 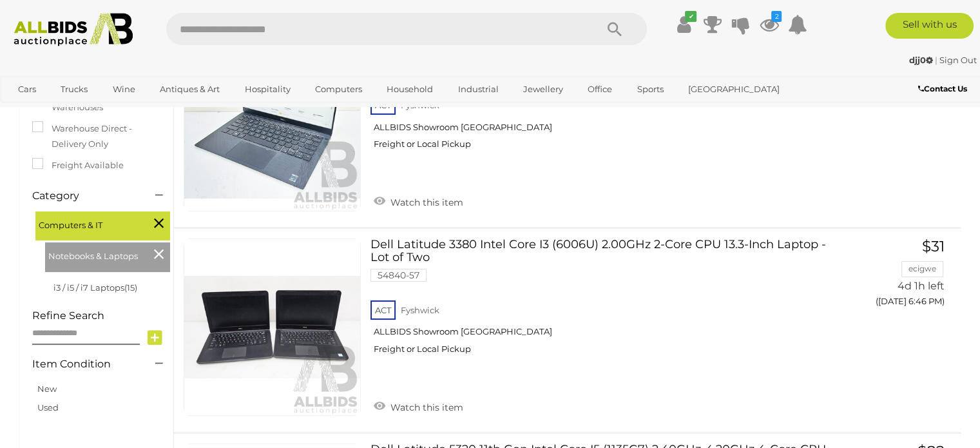 What do you see at coordinates (958, 60) in the screenshot?
I see `a: Sign Out` at bounding box center [958, 60].